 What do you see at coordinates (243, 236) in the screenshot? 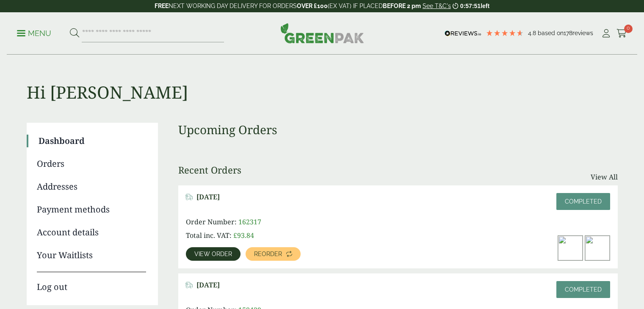
I see `bdi: 93.84` at bounding box center [243, 236].